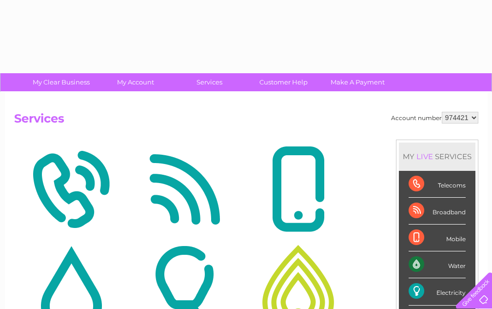  What do you see at coordinates (209, 82) in the screenshot?
I see `a: Services` at bounding box center [209, 82].